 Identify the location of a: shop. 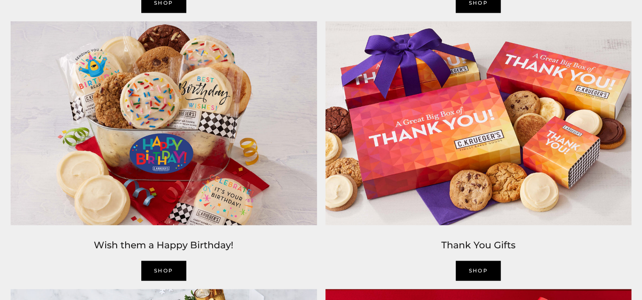
(478, 271).